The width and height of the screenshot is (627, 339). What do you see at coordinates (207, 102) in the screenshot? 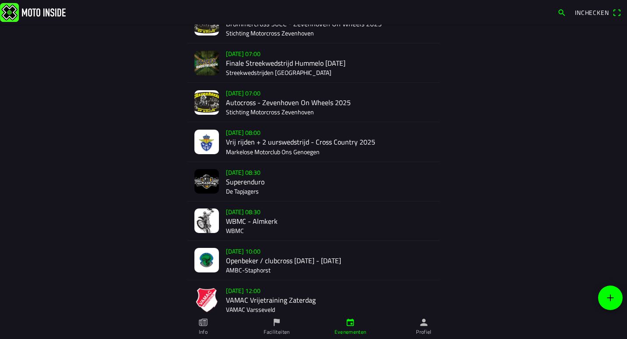
I see `img: mBcQMagLMxzNEVoW9kWH8RIERBgDR7O2pMCJ3QD2.jpg` at bounding box center [207, 102].